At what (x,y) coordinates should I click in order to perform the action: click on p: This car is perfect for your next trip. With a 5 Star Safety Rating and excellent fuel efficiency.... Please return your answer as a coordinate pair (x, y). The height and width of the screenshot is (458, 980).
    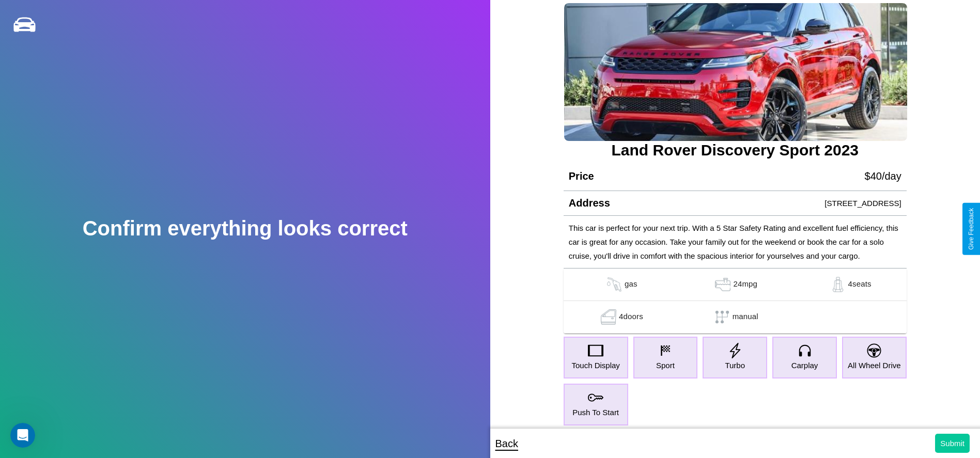
    Looking at the image, I should click on (735, 242).